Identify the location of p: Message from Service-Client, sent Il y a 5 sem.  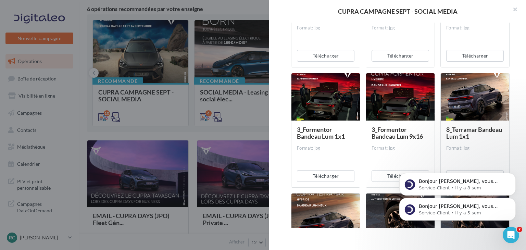
(74, 84).